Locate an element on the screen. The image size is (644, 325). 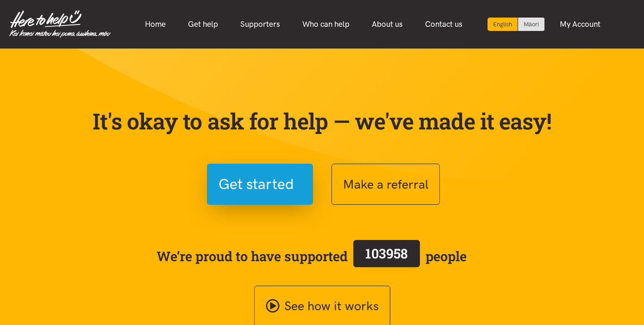
a: Get help is located at coordinates (203, 24).